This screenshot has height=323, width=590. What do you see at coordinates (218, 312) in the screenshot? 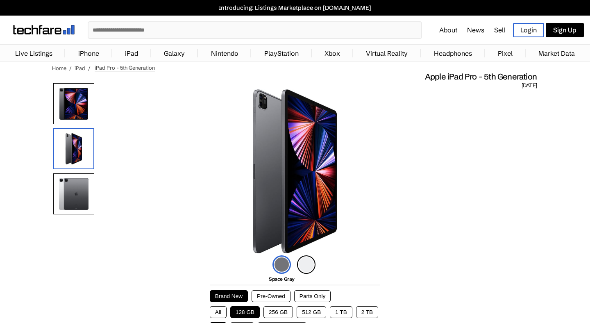
I see `button: All` at bounding box center [218, 312].